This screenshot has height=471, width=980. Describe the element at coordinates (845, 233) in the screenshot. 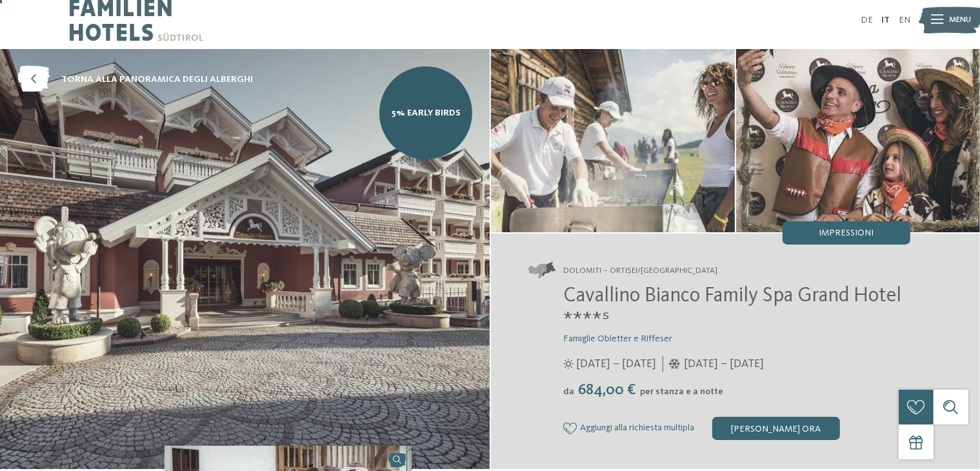

I see `span: Impressioni` at that location.